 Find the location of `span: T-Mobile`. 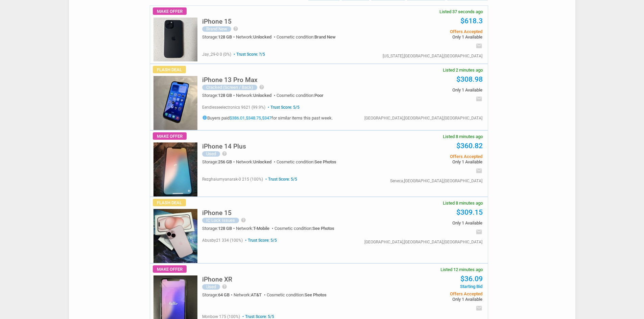

span: T-Mobile is located at coordinates (261, 228).